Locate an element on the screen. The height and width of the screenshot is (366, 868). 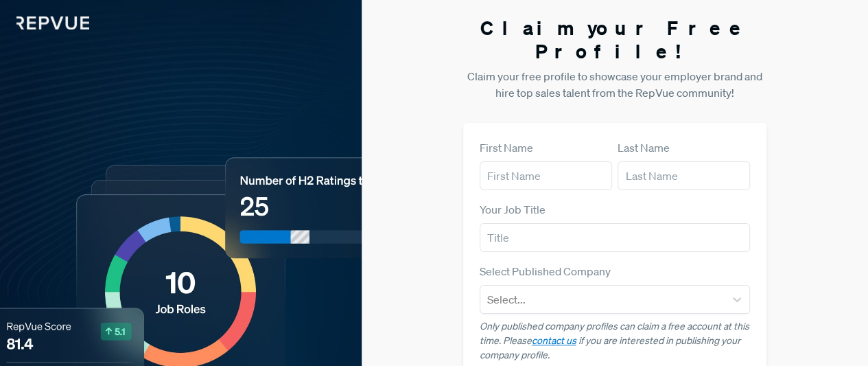
label: Select Published Company is located at coordinates (545, 271).